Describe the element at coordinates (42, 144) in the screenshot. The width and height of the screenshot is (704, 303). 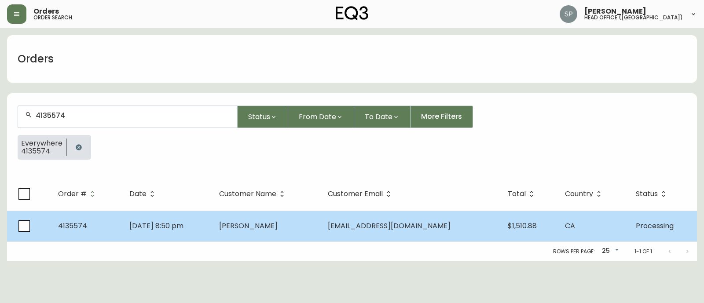
I see `span: Everywhere` at that location.